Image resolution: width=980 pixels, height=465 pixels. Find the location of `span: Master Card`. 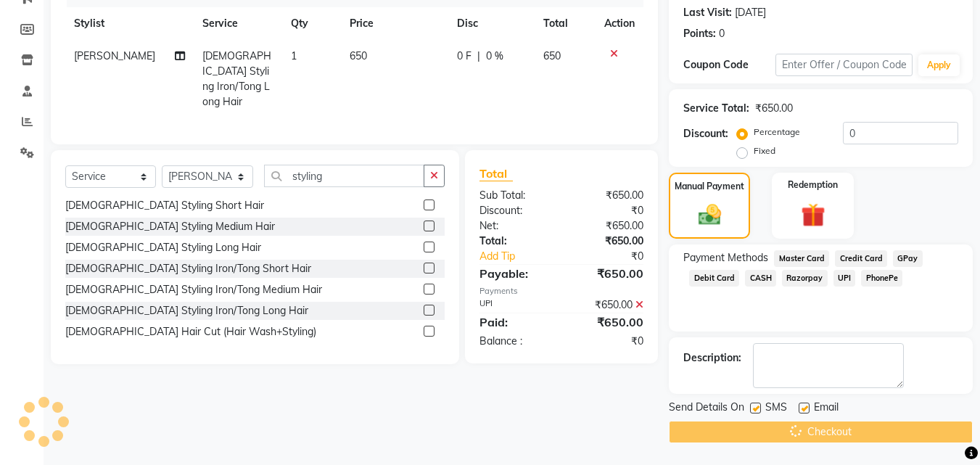

span: Master Card is located at coordinates (802, 258).